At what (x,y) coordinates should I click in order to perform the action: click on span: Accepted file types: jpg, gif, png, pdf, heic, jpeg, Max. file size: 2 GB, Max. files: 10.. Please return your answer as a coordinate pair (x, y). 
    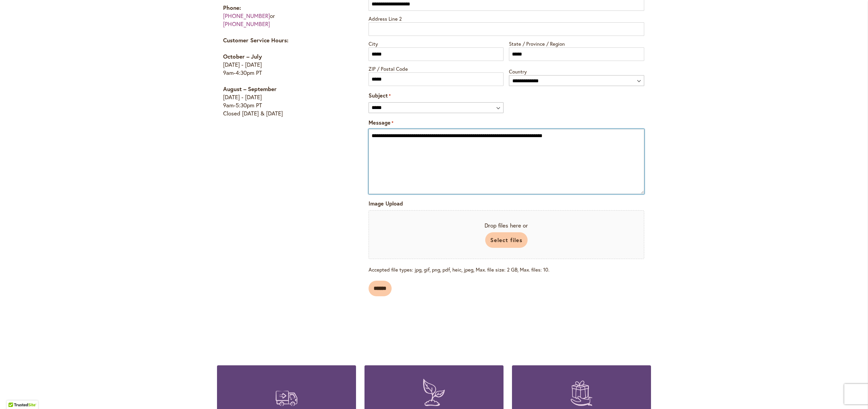
    Looking at the image, I should click on (506, 268).